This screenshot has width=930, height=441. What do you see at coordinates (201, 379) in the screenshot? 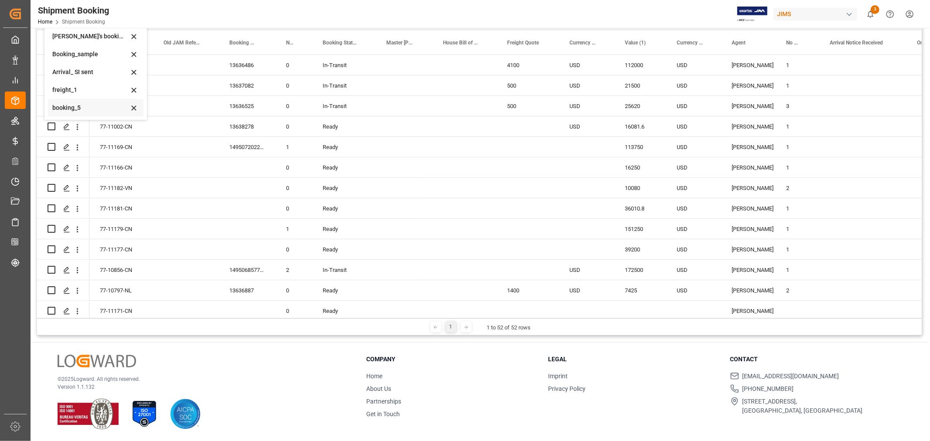
I see `p: © 2025 Logward. All rights reserved.` at bounding box center [201, 379].